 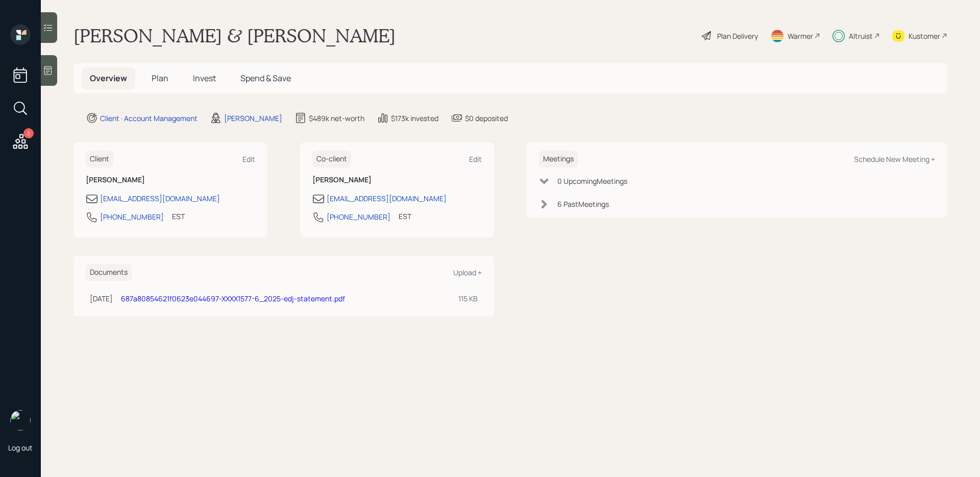 What do you see at coordinates (233, 298) in the screenshot?
I see `a: 687a80854621f0623e044697-XXXX1577-6_2025-edj-statement.pdf` at bounding box center [233, 298].